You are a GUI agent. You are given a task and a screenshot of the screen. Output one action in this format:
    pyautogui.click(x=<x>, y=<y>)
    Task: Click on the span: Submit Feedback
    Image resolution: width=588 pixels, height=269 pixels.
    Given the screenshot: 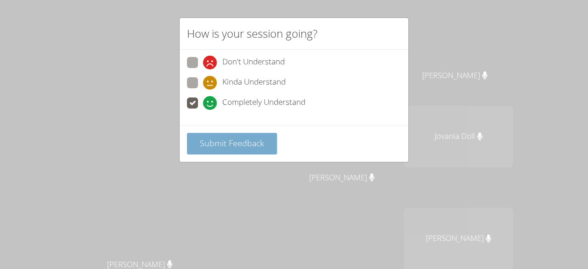 What is the action you would take?
    pyautogui.click(x=232, y=143)
    